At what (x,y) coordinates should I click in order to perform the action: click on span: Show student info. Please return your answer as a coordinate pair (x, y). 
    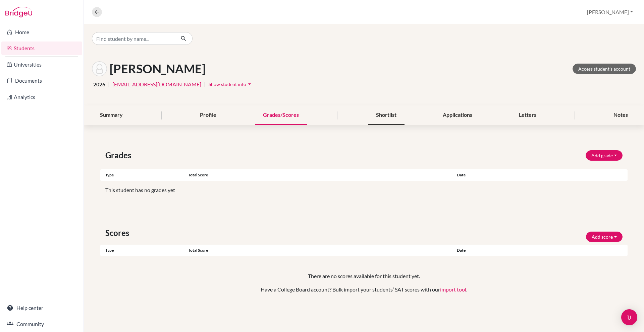
    Looking at the image, I should click on (227, 84).